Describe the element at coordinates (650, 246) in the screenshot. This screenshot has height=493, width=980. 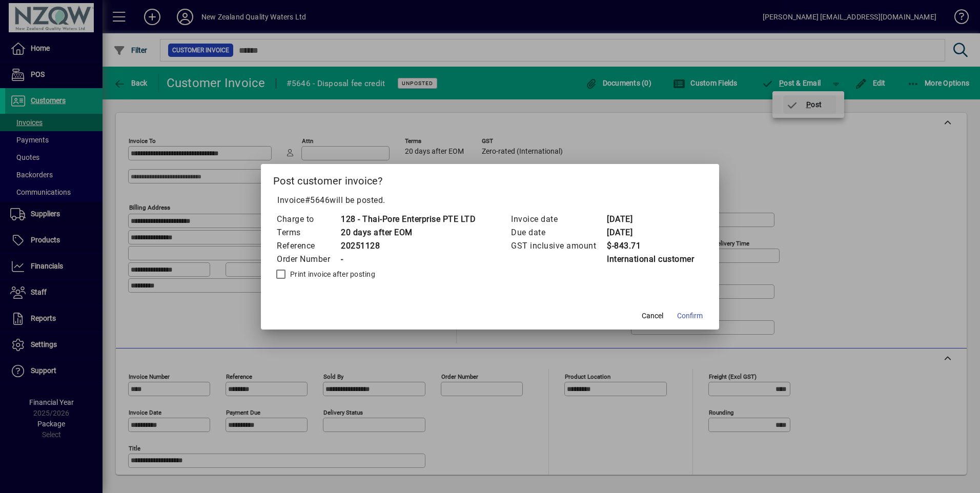
I see `td: $-843.71` at that location.